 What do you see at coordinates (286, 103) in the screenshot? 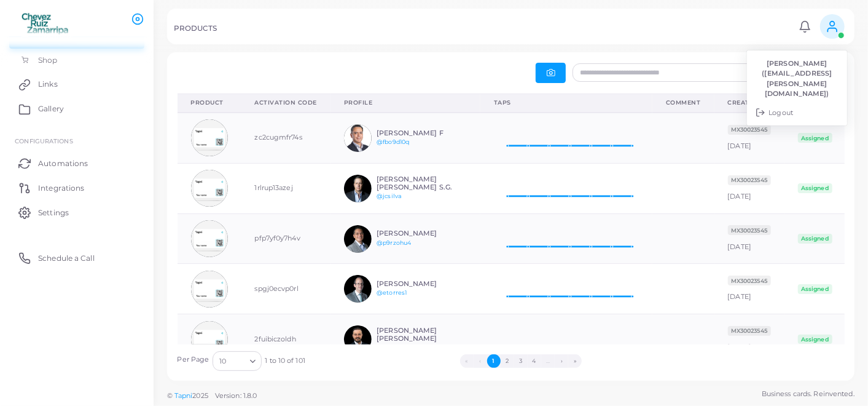
I see `div: Activation Code` at bounding box center [286, 103].